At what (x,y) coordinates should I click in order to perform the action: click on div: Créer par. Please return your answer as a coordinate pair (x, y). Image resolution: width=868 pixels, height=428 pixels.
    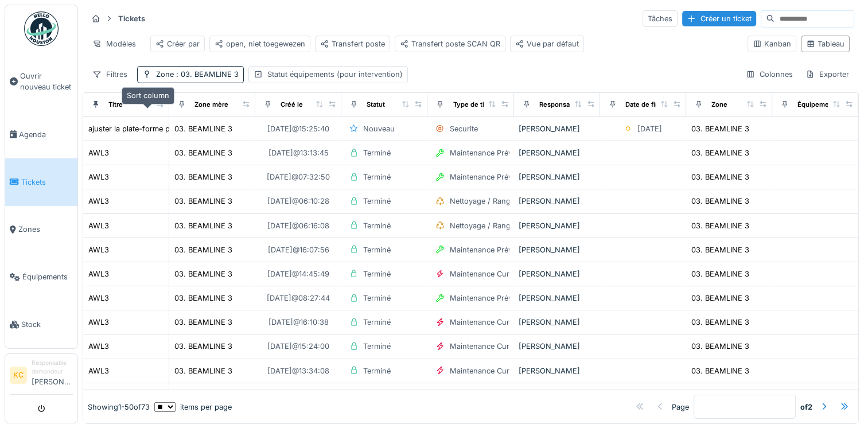
    Looking at the image, I should click on (177, 44).